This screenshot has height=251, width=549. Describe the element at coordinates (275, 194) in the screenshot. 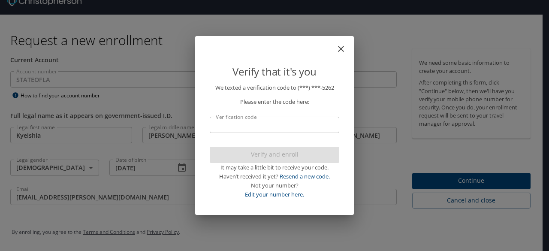

I see `a: Edit your number here.` at that location.